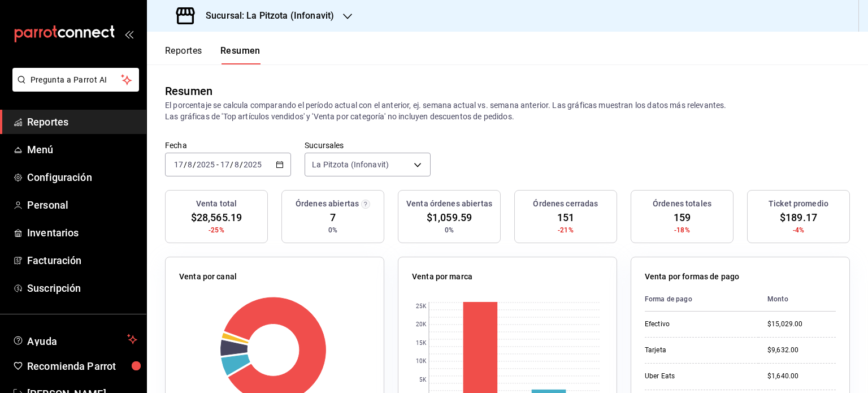  What do you see at coordinates (801, 324) in the screenshot?
I see `div: $15,029.00` at bounding box center [801, 324].